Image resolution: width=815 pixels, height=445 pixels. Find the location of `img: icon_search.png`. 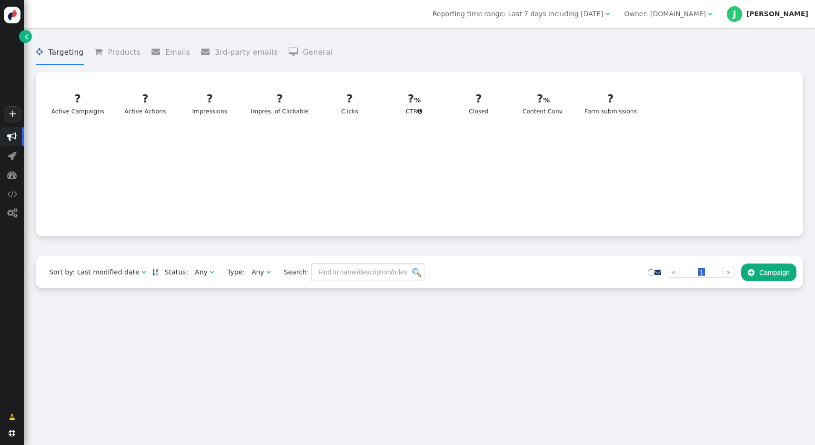

img: icon_search.png is located at coordinates (417, 273).